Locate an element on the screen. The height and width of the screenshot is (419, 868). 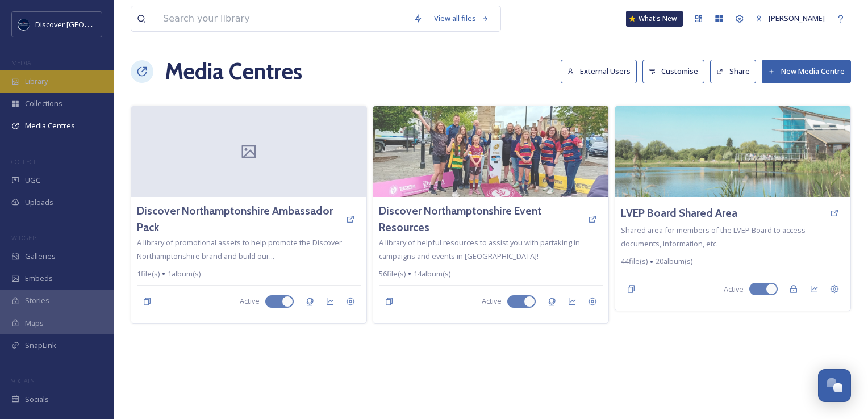
span: 14 album(s) is located at coordinates (432, 274).